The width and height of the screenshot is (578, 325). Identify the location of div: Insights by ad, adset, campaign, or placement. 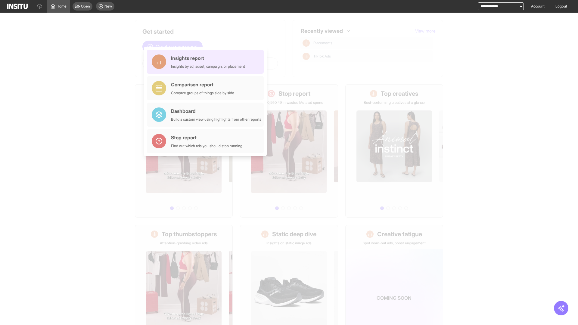
(208, 66).